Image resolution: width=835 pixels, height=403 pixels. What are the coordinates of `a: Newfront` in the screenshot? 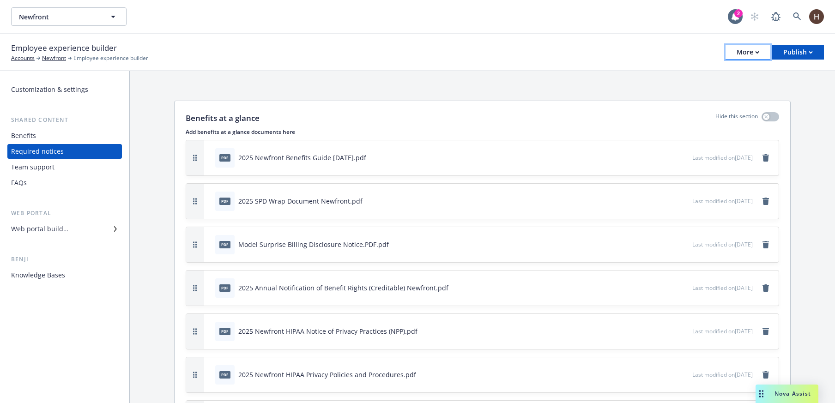 It's located at (54, 58).